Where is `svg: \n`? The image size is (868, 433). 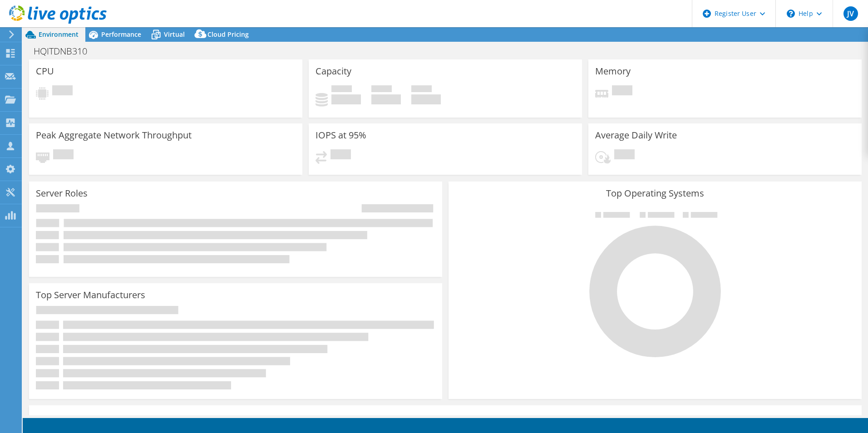
svg: \n is located at coordinates (791, 14).